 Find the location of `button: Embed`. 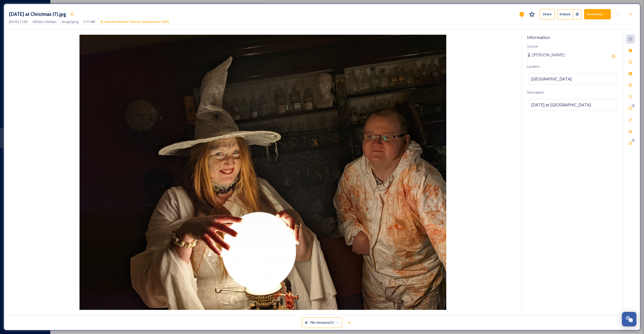

button: Embed is located at coordinates (565, 14).